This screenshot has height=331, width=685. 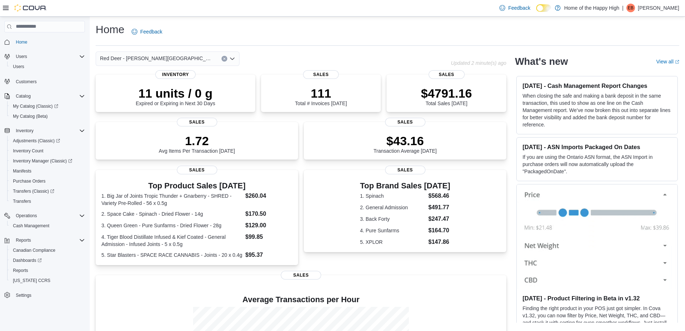 I want to click on a: Inventory Manager (Classic), so click(x=47, y=161).